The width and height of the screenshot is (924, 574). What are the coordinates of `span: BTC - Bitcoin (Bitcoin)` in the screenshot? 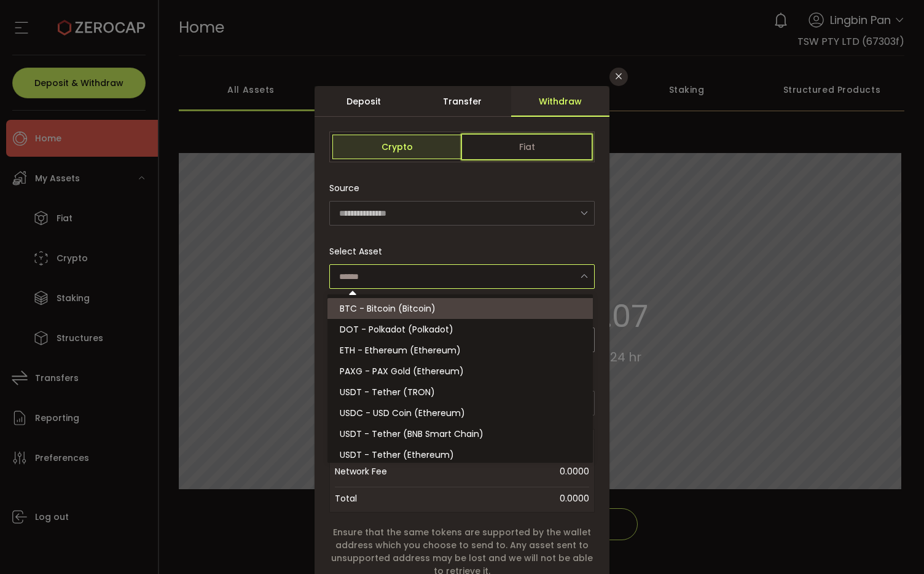 It's located at (388, 309).